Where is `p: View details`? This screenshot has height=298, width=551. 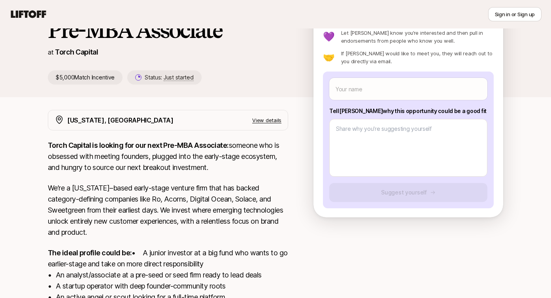 p: View details is located at coordinates (267, 120).